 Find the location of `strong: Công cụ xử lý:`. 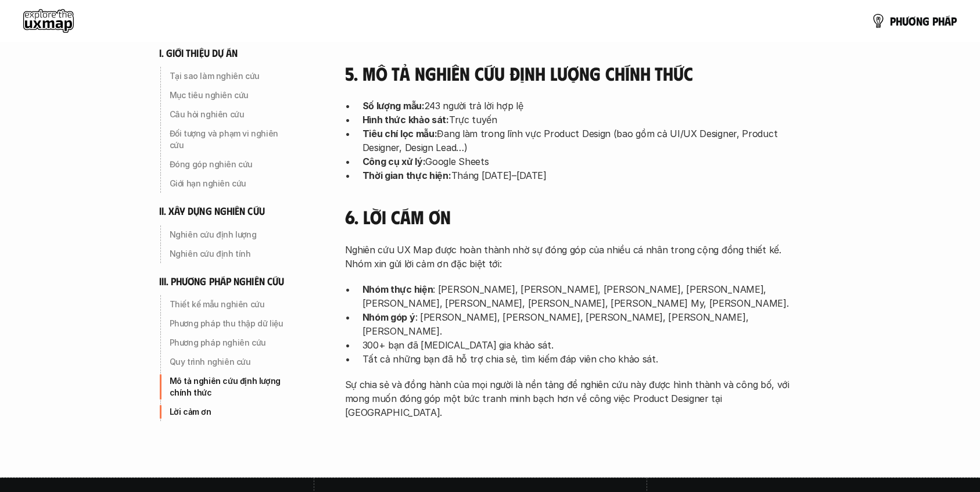

strong: Công cụ xử lý: is located at coordinates (394, 161).